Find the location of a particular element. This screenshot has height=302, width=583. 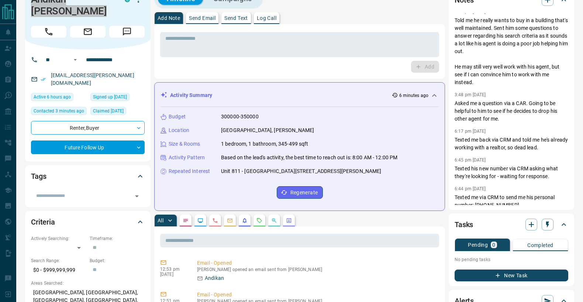

p: Location is located at coordinates (179, 130).